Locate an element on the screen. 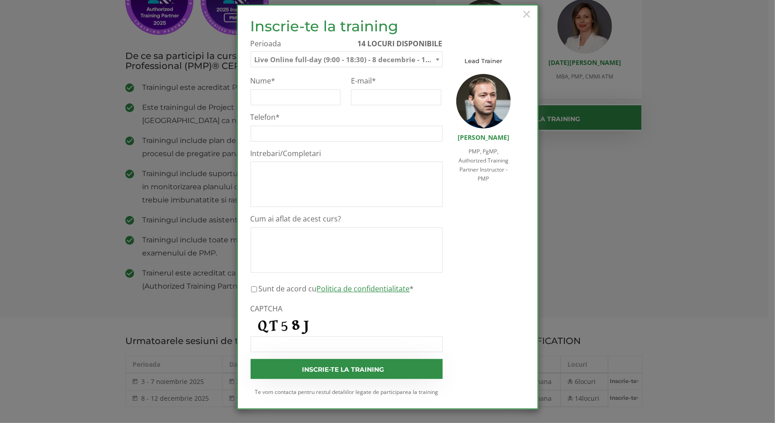  small: Te vom contacta pentru restul detaliilor legate de participarea la training is located at coordinates (346, 392).